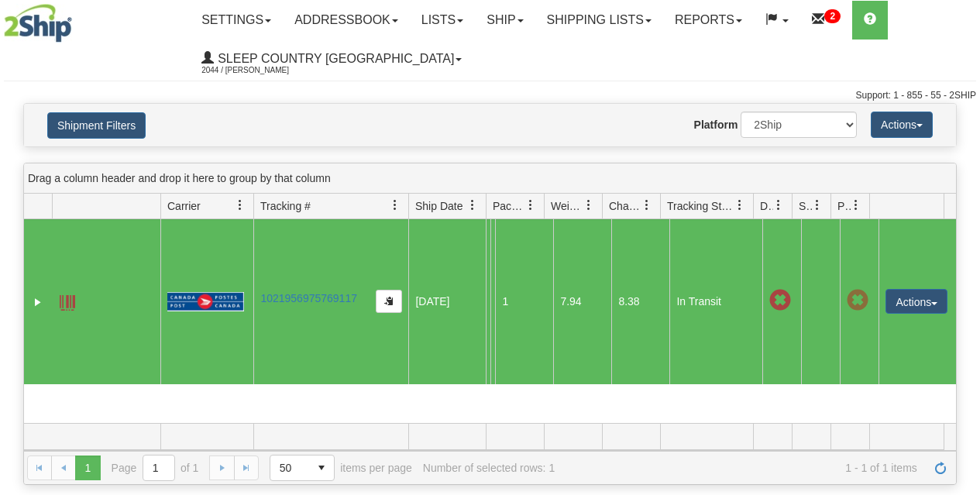  What do you see at coordinates (599, 20) in the screenshot?
I see `a: Shipping lists` at bounding box center [599, 20].